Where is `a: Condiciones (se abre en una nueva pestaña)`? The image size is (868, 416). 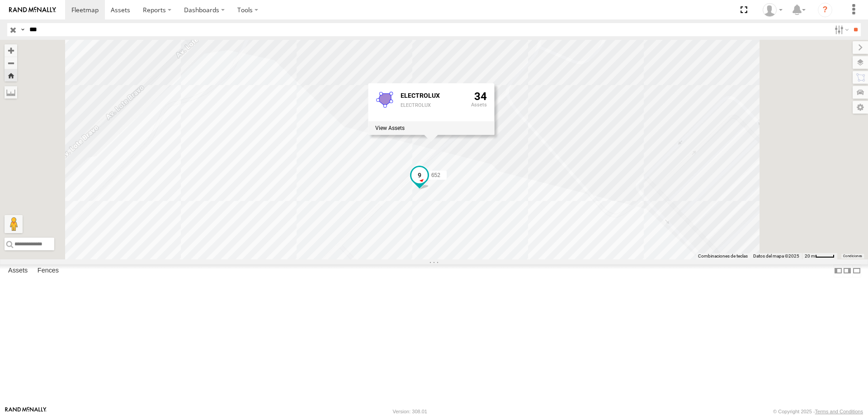 a: Condiciones (se abre en una nueva pestaña) is located at coordinates (853, 256).